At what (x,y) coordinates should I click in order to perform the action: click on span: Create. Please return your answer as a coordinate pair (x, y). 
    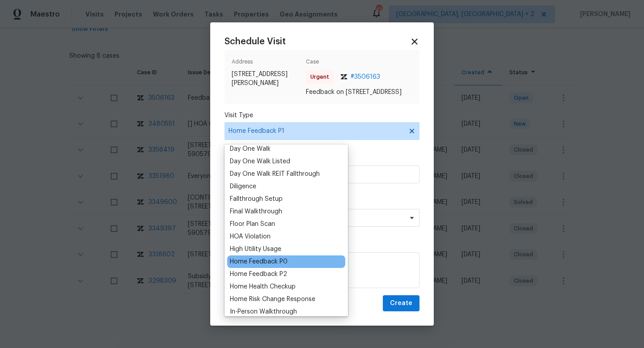
    Looking at the image, I should click on (401, 303).